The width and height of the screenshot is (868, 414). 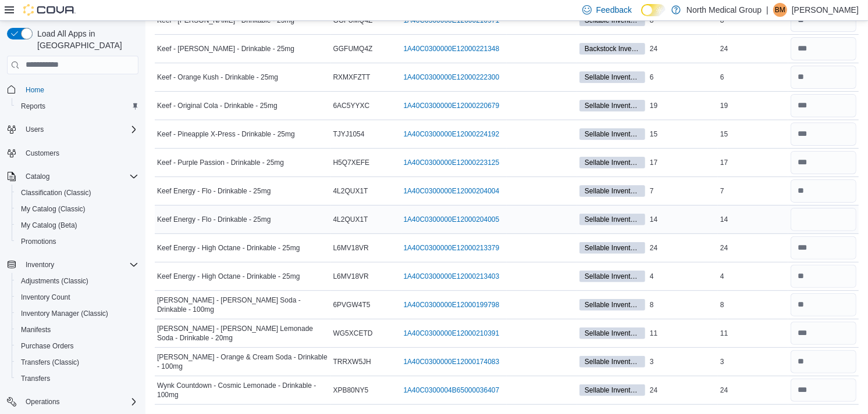 I want to click on span: TJYJ1054, so click(x=349, y=134).